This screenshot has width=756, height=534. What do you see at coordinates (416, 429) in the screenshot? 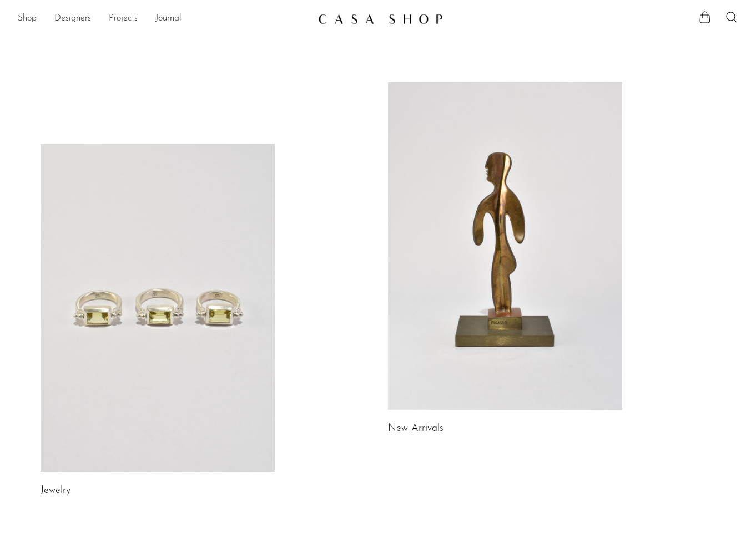
I see `a: New Arrivals` at bounding box center [416, 429].